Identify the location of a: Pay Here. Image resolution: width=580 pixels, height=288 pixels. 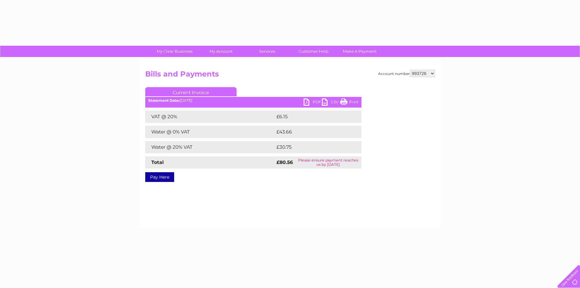
(160, 177).